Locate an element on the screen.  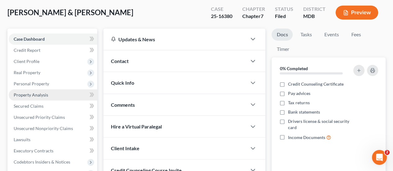
span: 7 is located at coordinates (262, 16).